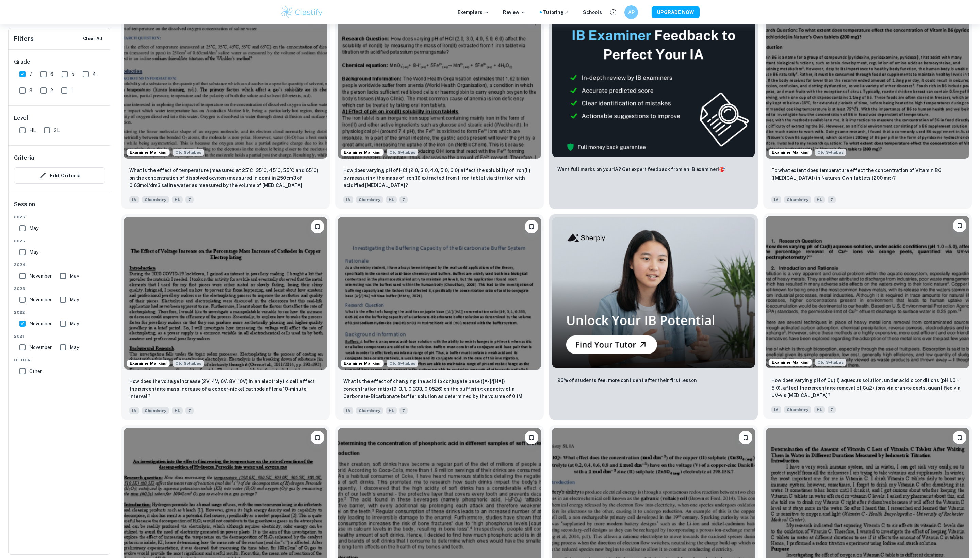 Image resolution: width=980 pixels, height=558 pixels. What do you see at coordinates (439, 293) in the screenshot?
I see `img: Chemistry IA example thumbnail: What is the effect of changing the acid` at bounding box center [439, 293].